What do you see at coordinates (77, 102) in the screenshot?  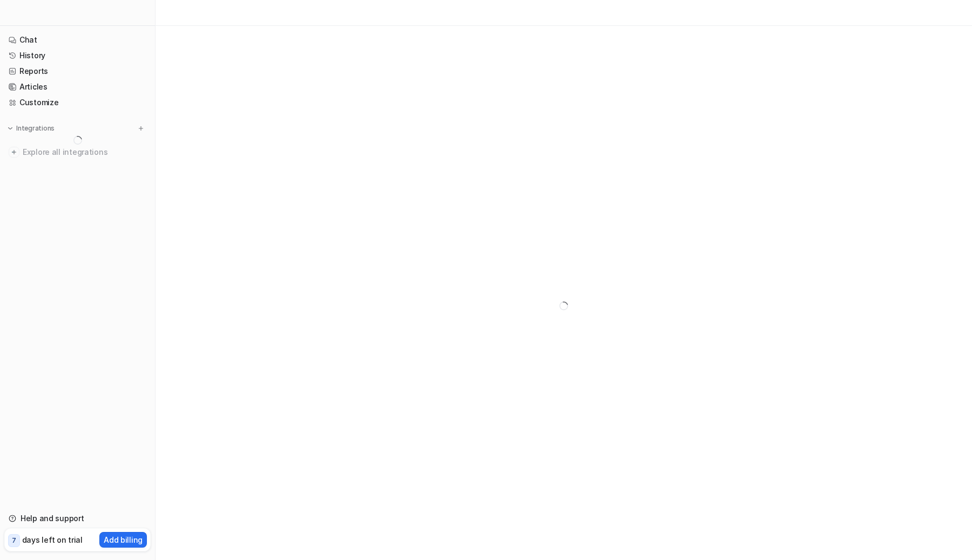 I see `a: Customize` at bounding box center [77, 102].